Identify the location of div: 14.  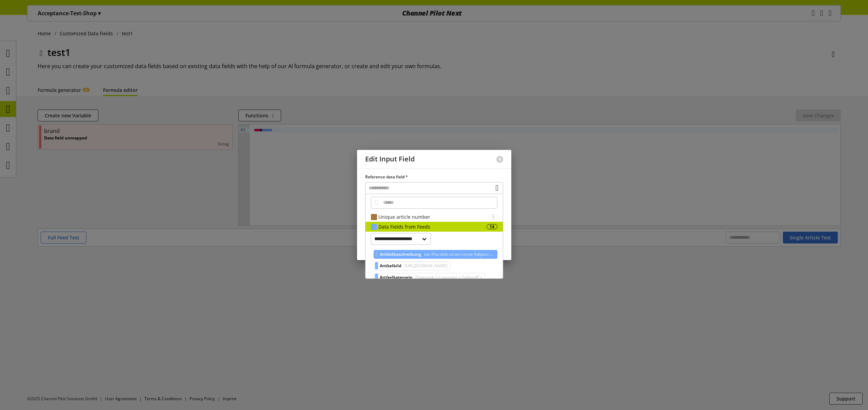
(492, 227).